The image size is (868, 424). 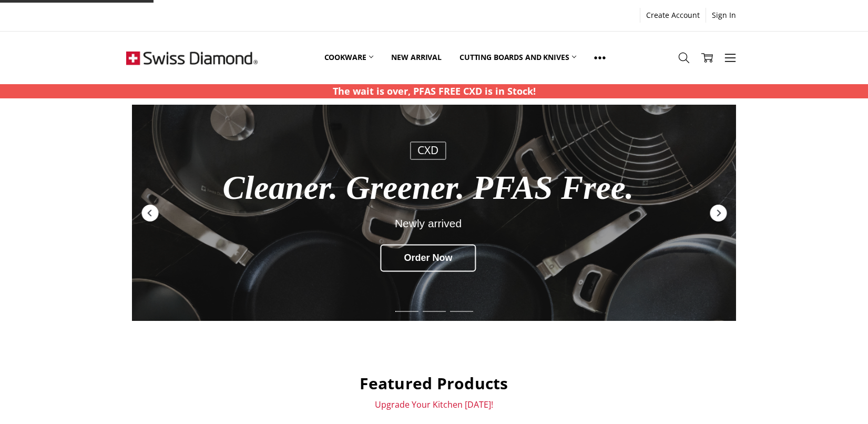 I want to click on div: Slide 3 of 6, so click(x=461, y=311).